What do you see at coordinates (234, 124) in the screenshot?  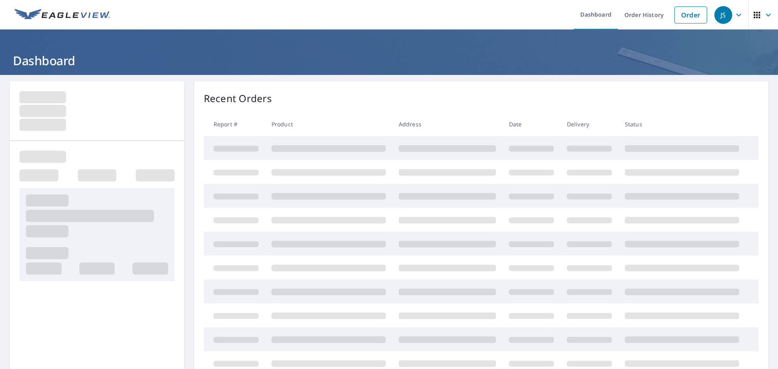 I see `th: Report #` at bounding box center [234, 124].